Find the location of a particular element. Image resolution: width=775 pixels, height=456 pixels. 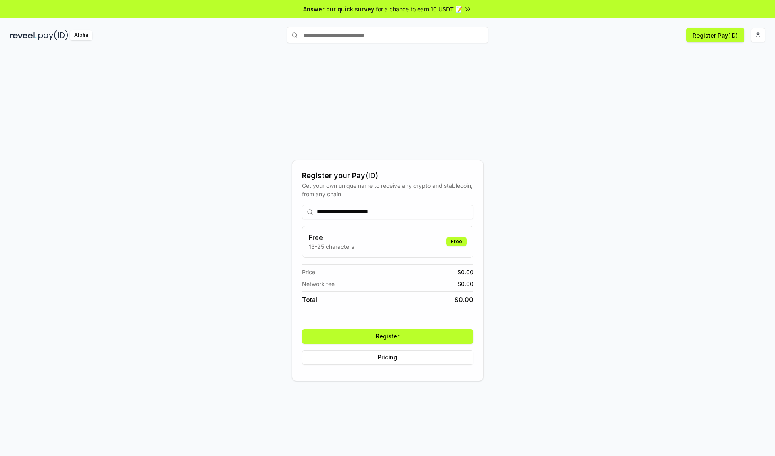

span: Network fee is located at coordinates (318, 283).